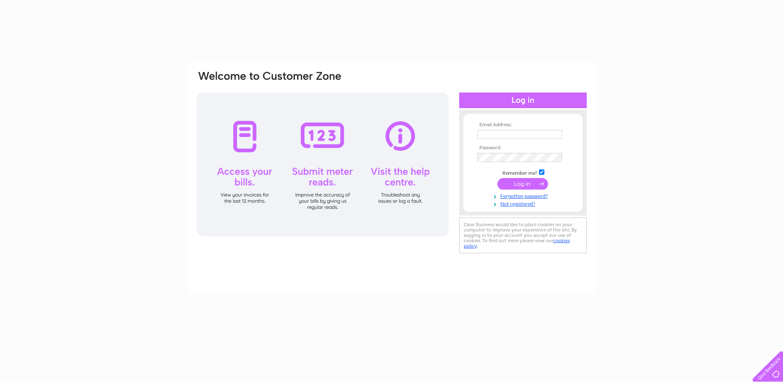  Describe the element at coordinates (517, 243) in the screenshot. I see `a: cookies policy` at that location.